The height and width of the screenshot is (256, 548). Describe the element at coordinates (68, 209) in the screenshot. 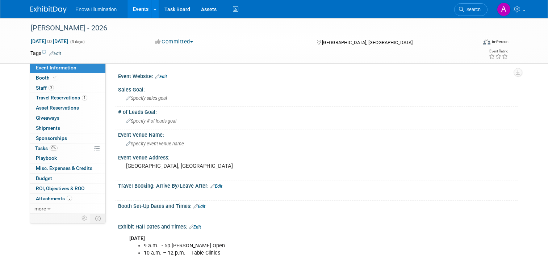

I see `a: more` at that location.